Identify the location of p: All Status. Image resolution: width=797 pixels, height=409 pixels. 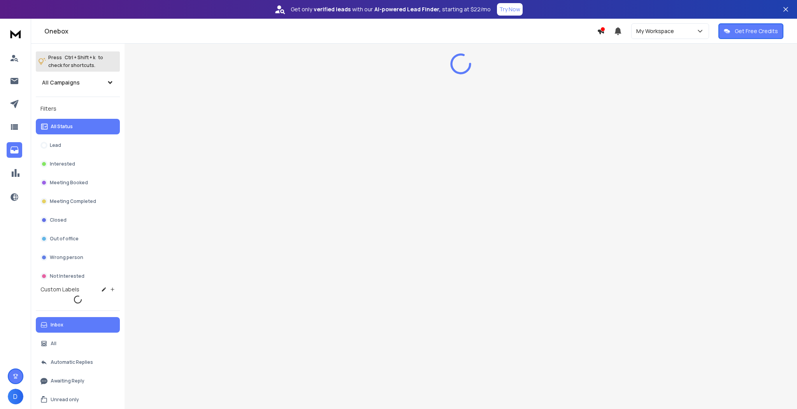
(61, 126).